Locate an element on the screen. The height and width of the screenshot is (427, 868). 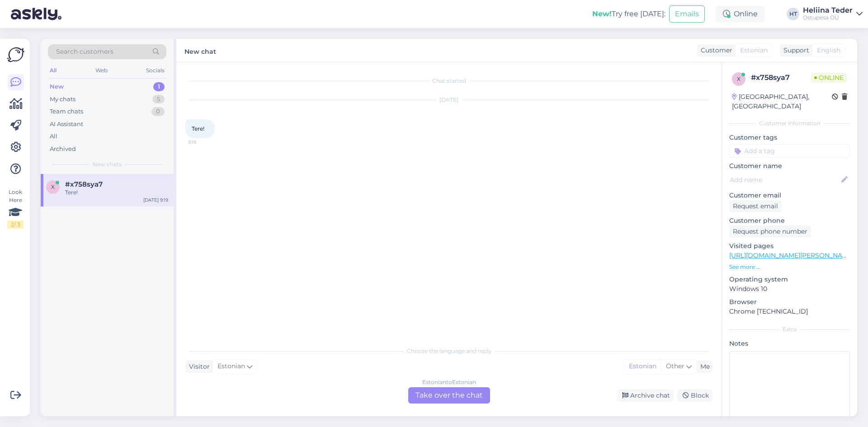
div: 0 is located at coordinates (158, 112).